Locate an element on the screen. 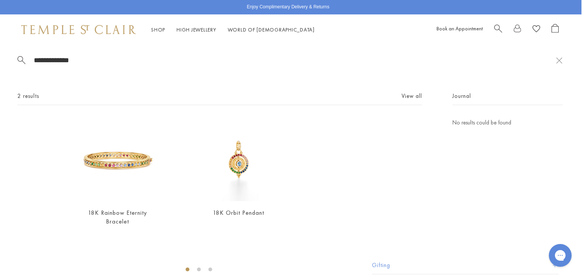  p: Enjoy Complimentary Delivery & Returns is located at coordinates (288, 7).